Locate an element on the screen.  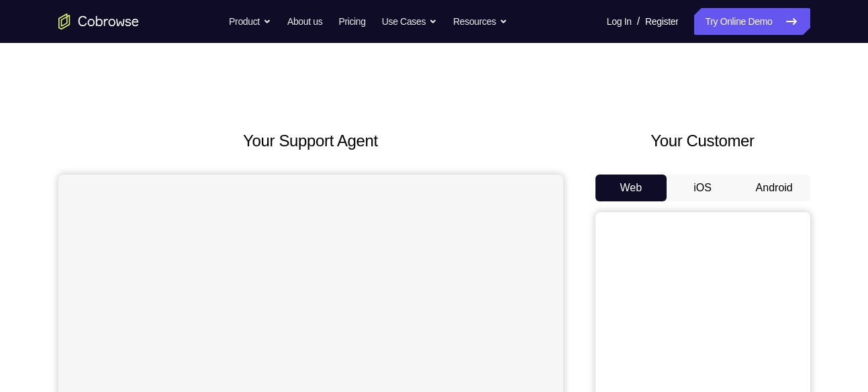
button: Web is located at coordinates (631, 188).